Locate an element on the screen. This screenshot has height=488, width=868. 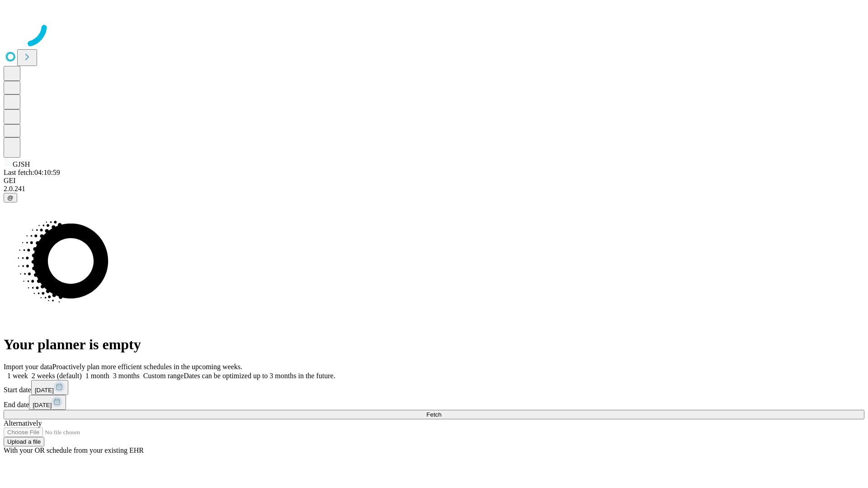
span: GJSH is located at coordinates (21, 164).